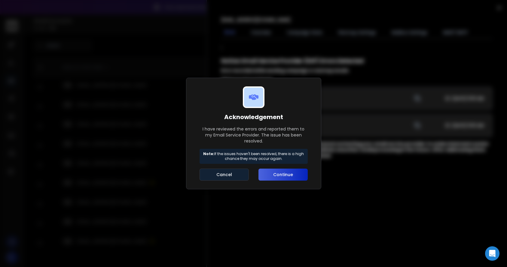  I want to click on button: Cancel, so click(224, 175).